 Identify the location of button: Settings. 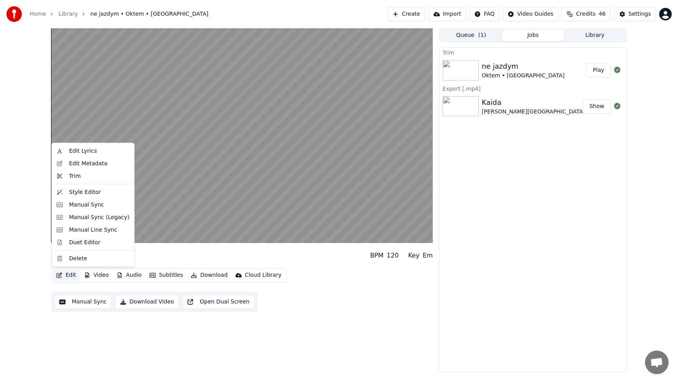
(635, 14).